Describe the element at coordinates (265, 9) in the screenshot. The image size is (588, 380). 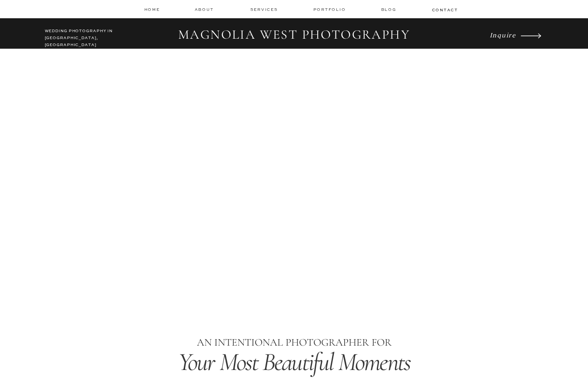
I see `a: services` at that location.